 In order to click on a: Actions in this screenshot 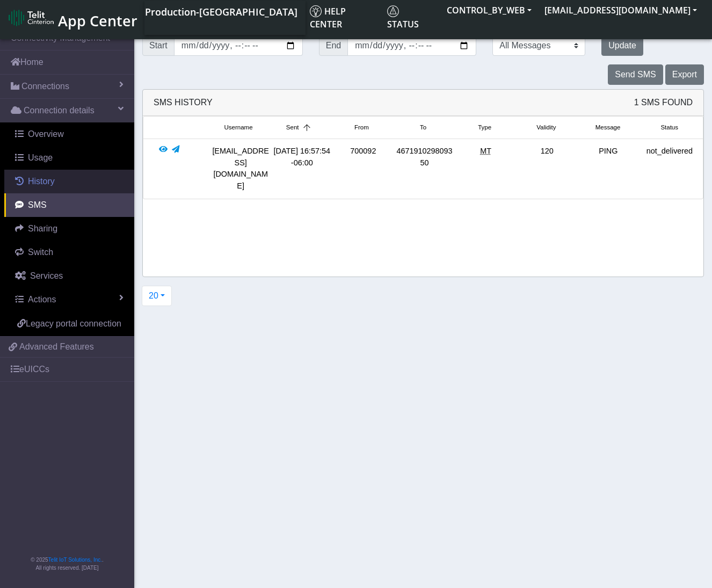, I will do `click(69, 299)`.